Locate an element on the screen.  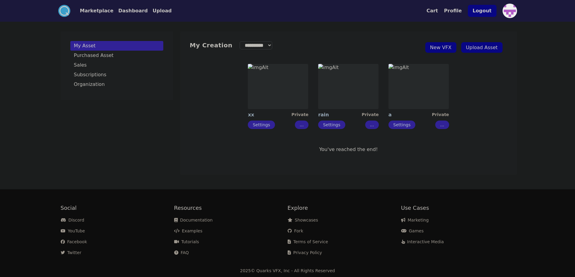
a: Terms of Service is located at coordinates (308, 242).